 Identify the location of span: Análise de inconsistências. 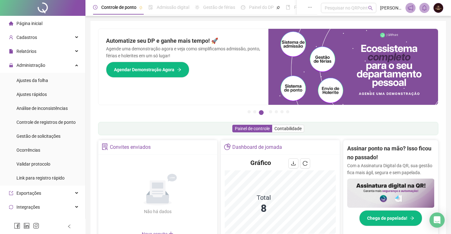
(42, 108).